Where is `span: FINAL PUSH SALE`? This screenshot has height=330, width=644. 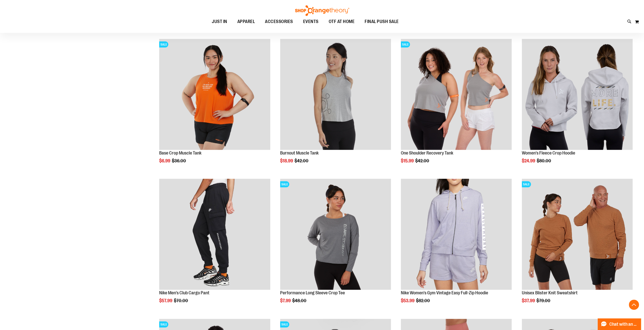
span: FINAL PUSH SALE is located at coordinates (382, 22).